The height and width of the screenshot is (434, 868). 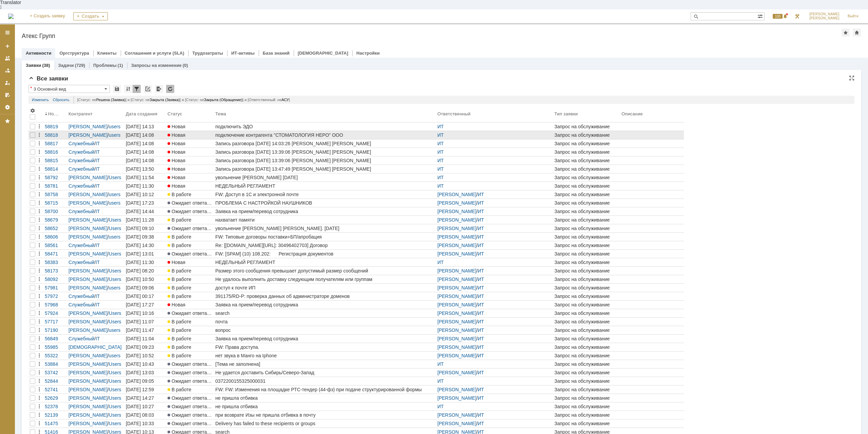 I want to click on div: подключить ЭДО, so click(x=325, y=127).